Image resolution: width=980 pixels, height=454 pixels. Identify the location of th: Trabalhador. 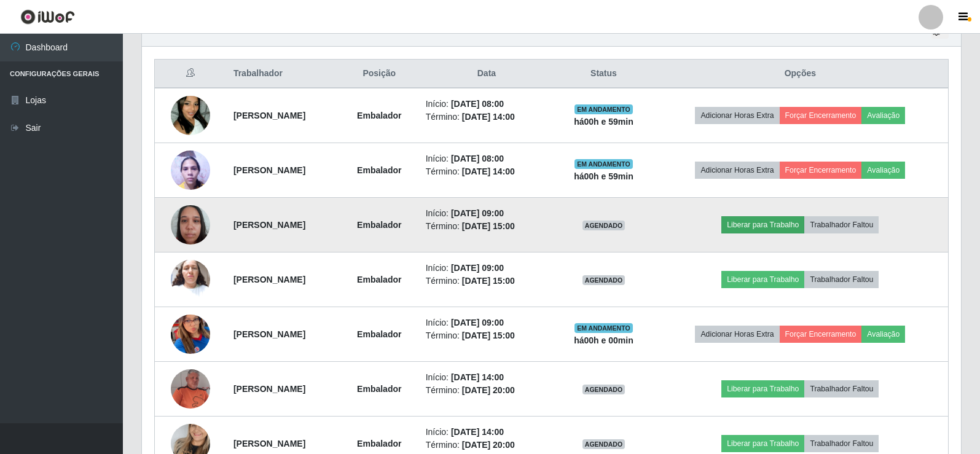
(283, 74).